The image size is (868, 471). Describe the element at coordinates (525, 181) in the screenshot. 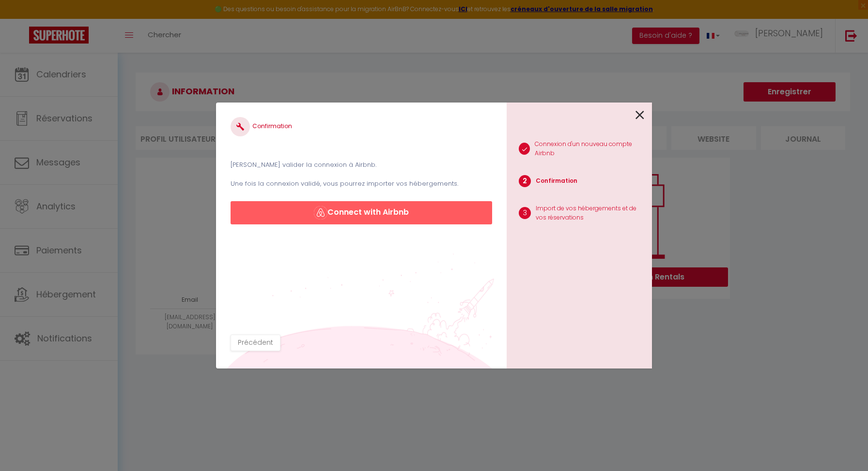

I see `span: 2` at that location.